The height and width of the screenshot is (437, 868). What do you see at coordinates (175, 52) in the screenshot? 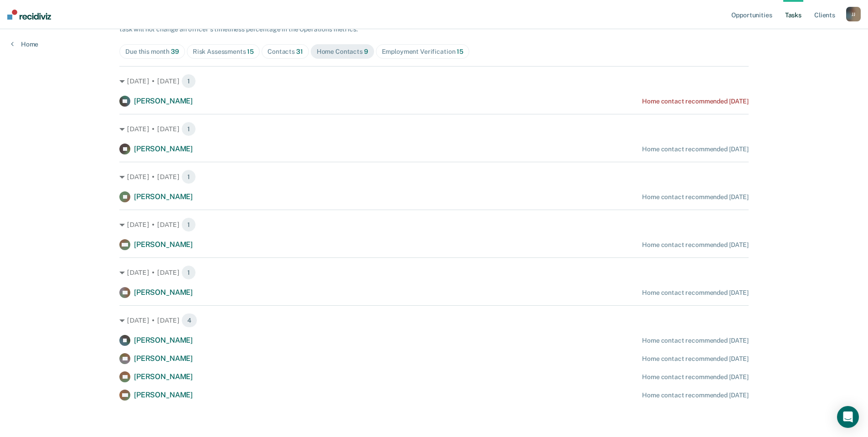
I see `span: 39` at bounding box center [175, 52].